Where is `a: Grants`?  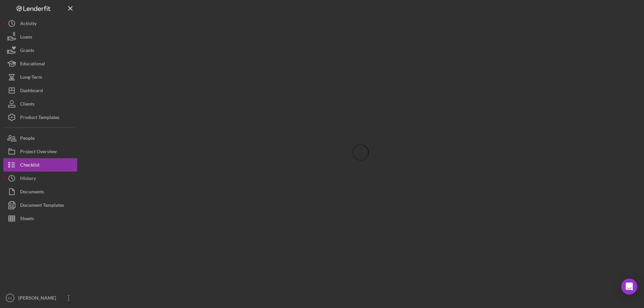
a: Grants is located at coordinates (40, 50).